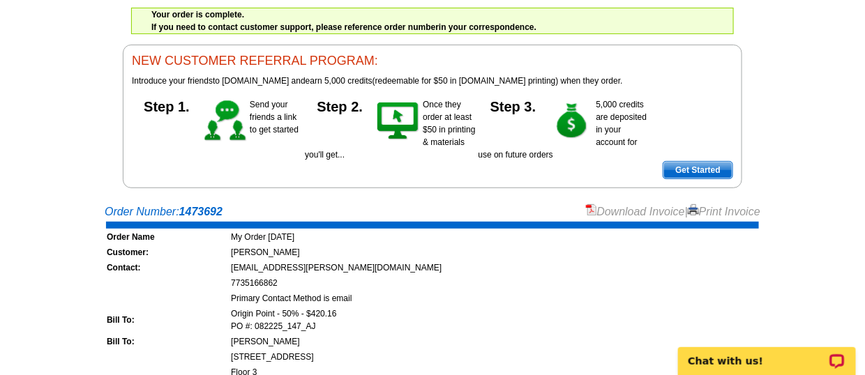 Image resolution: width=865 pixels, height=375 pixels. What do you see at coordinates (274, 117) in the screenshot?
I see `span: Send your friends a link to get started` at bounding box center [274, 117].